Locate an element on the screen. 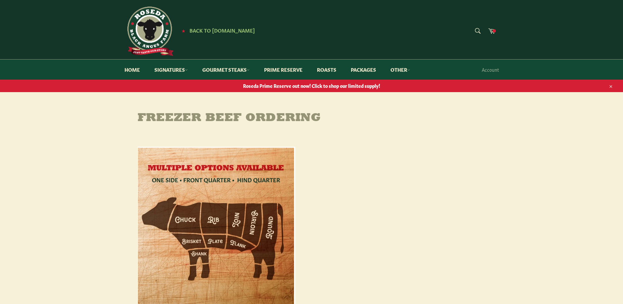 This screenshot has width=623, height=304. a: Signatures is located at coordinates (171, 69).